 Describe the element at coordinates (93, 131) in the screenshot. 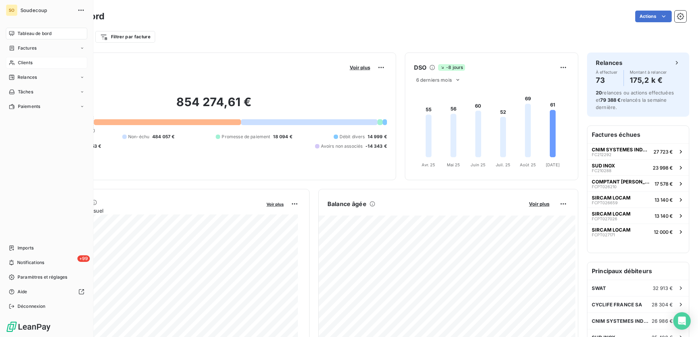

I see `span: 0` at that location.